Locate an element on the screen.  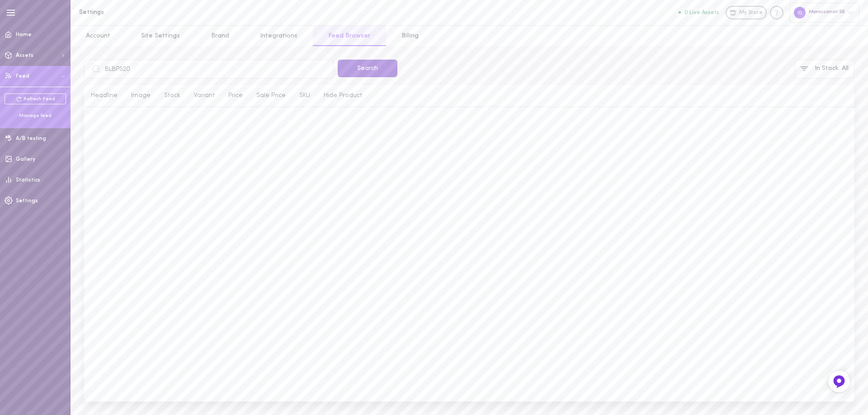
img: Feedback Button is located at coordinates (839, 382).